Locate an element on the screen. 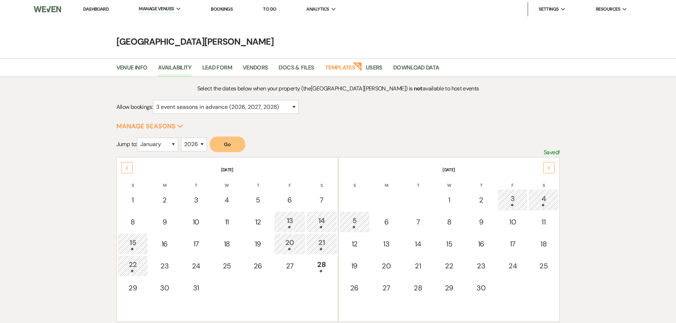 The image size is (676, 323). span: Manage Venues is located at coordinates (156, 9).